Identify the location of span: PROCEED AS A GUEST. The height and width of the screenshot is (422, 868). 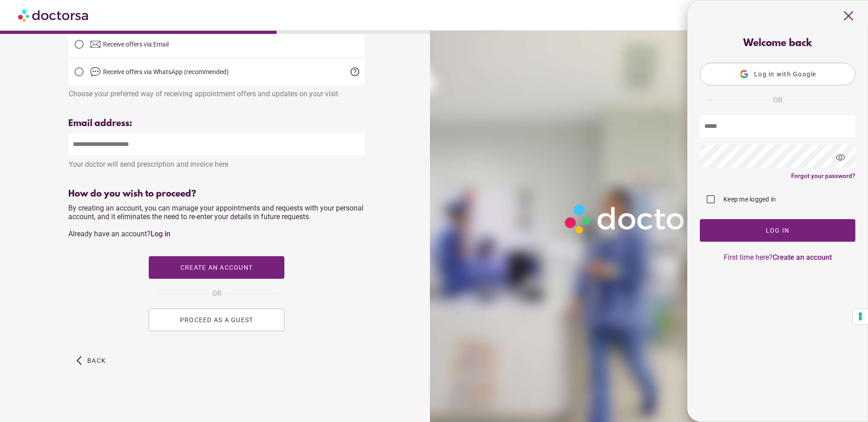
(216, 320).